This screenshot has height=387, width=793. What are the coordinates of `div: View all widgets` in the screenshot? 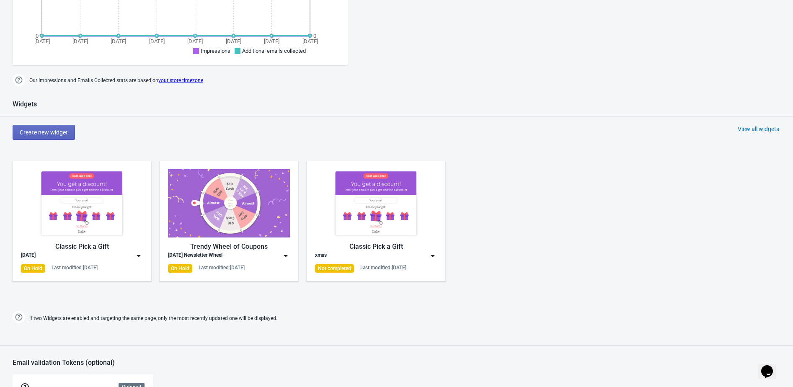 It's located at (758, 129).